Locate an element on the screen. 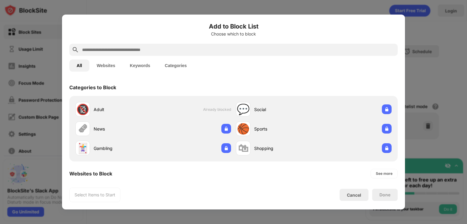 The height and width of the screenshot is (224, 467). div: Categories to Block is located at coordinates (93, 88).